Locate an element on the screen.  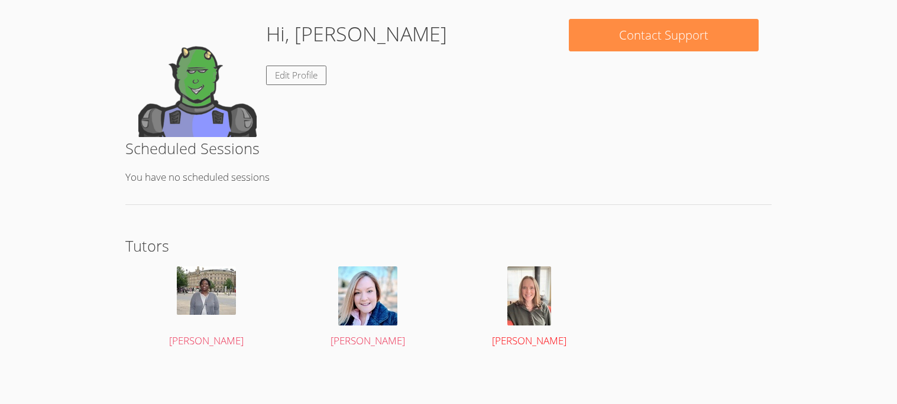
h2: Scheduled Sessions is located at coordinates (448, 148).